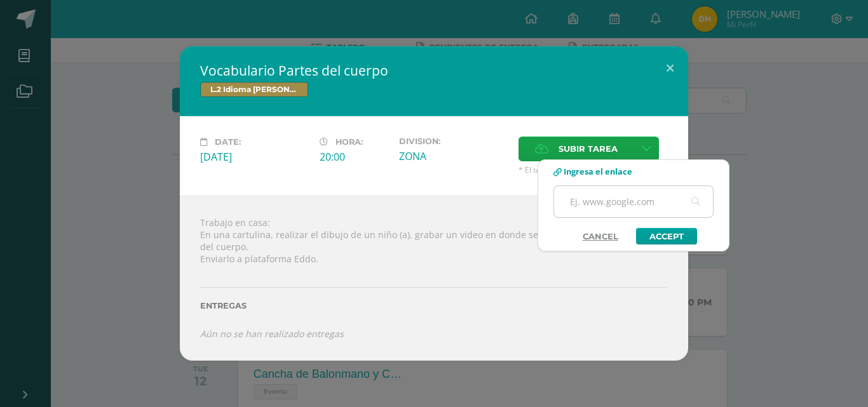  I want to click on i: Aún no se han realizado entregas, so click(272, 333).